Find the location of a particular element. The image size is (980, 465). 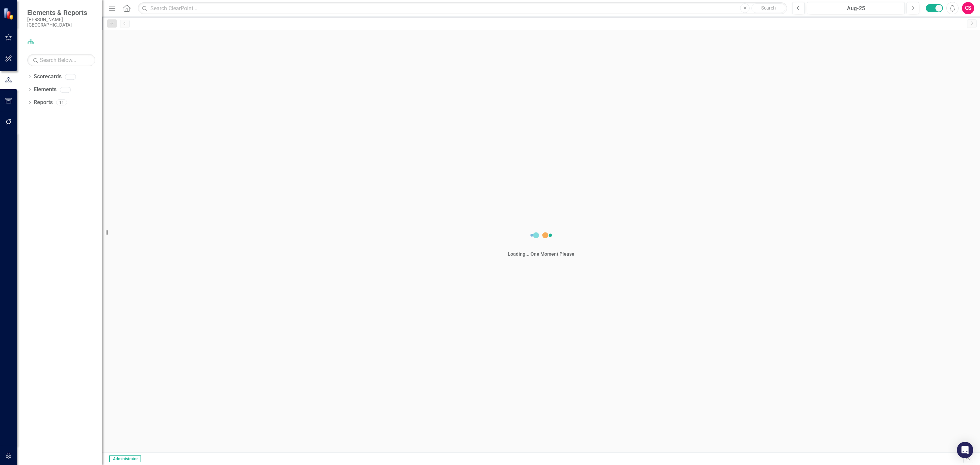

div: CS is located at coordinates (968, 8).